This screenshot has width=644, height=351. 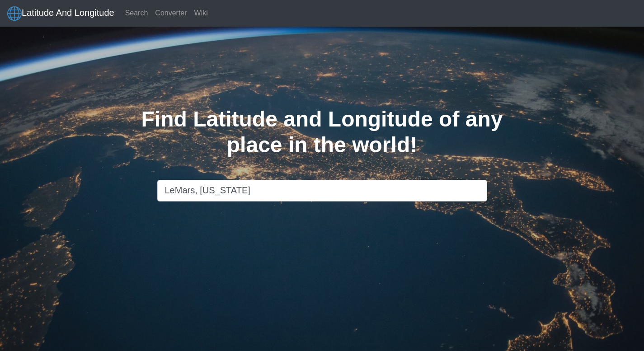 I want to click on h1: Find Latitude and Longitude of any place in the world!, so click(x=322, y=132).